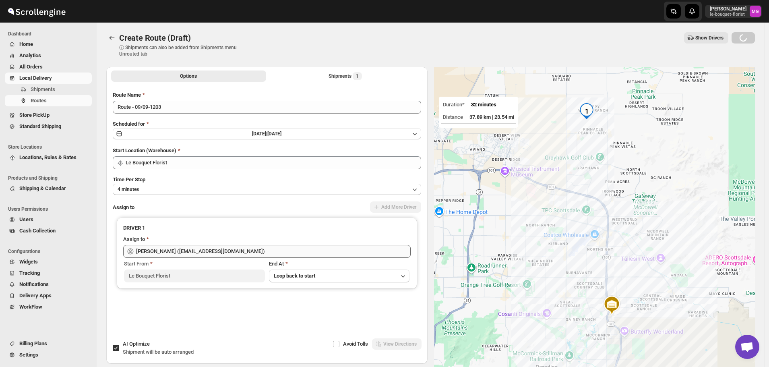  I want to click on span: Cash Collection, so click(37, 230).